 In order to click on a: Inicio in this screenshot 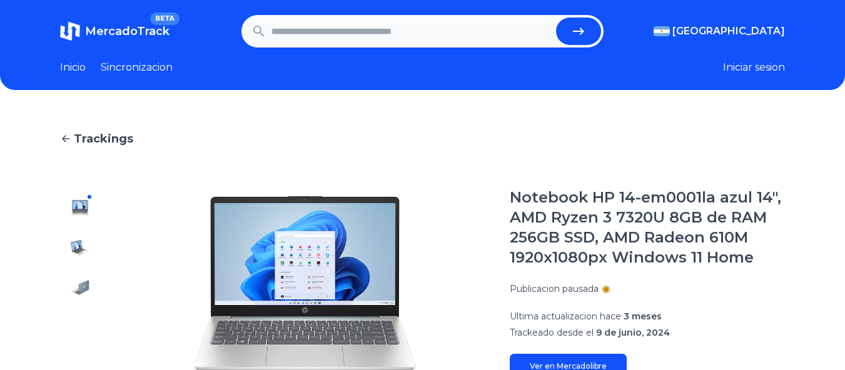, I will do `click(73, 68)`.